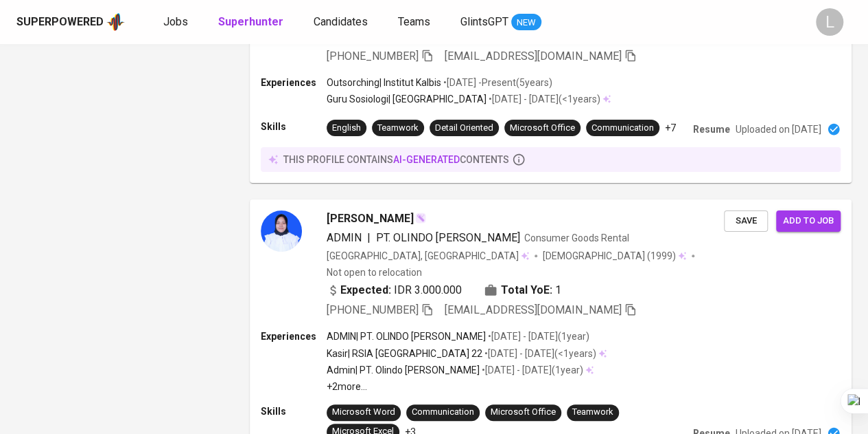  I want to click on div: Microsoft Word, so click(364, 411).